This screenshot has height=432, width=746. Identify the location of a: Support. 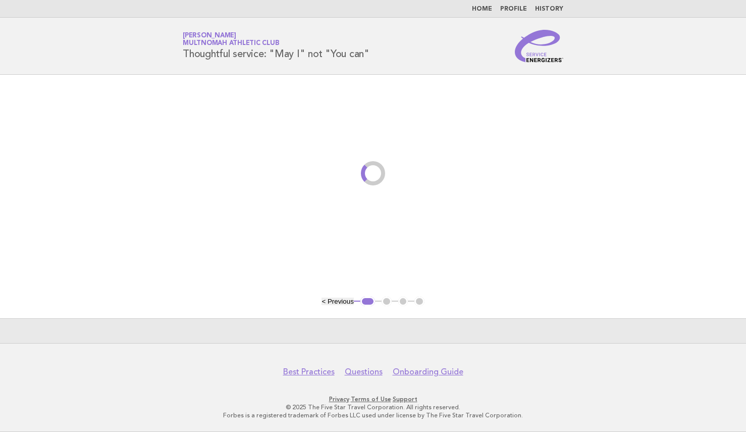
(405, 399).